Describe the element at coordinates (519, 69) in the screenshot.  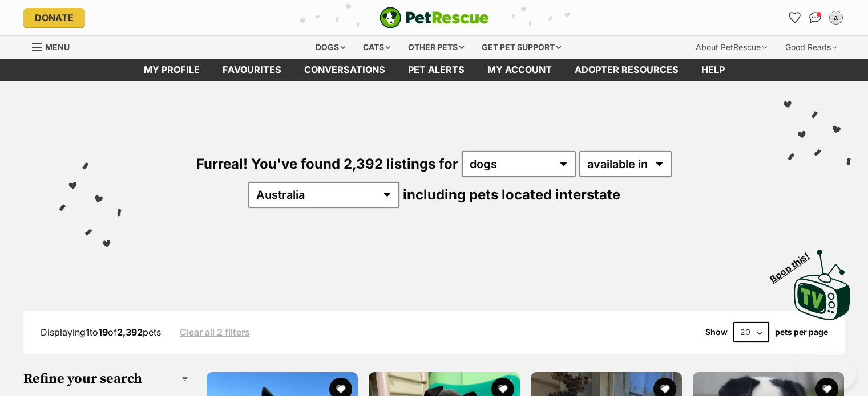
I see `a: My account` at that location.